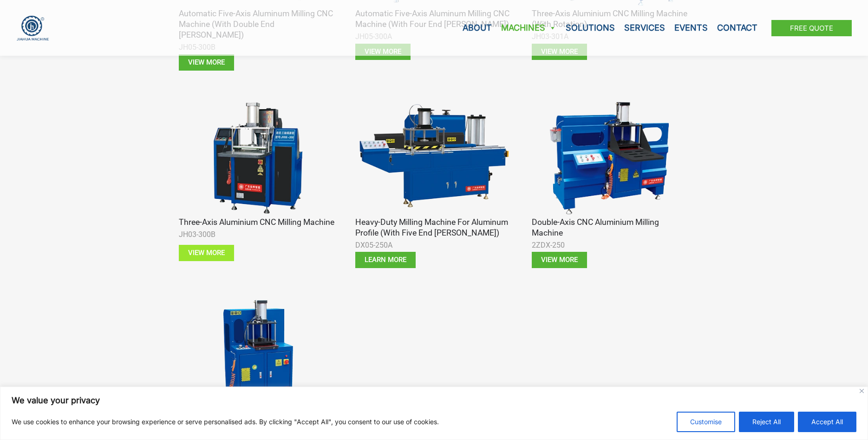 The width and height of the screenshot is (868, 440). What do you see at coordinates (257, 355) in the screenshot?
I see `img: Aluminum Milling and Drilling Machine 17` at bounding box center [257, 355].